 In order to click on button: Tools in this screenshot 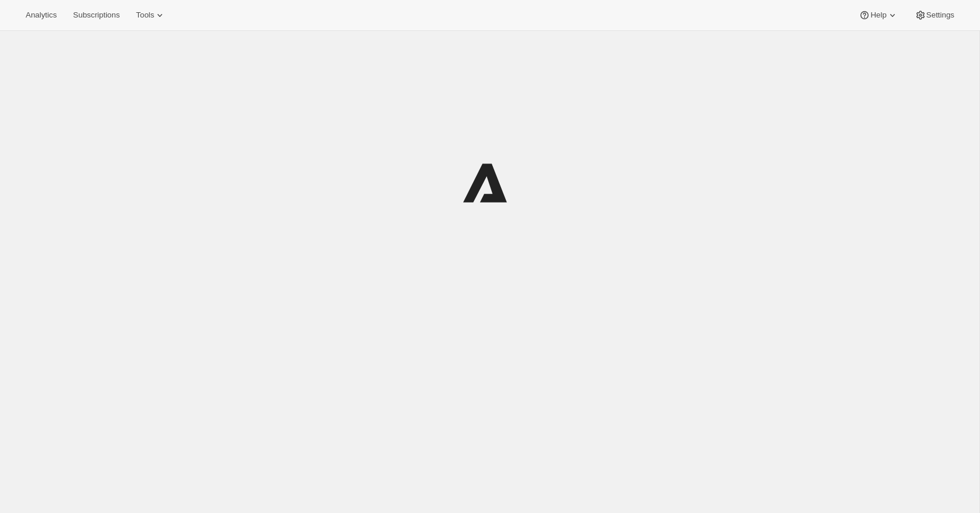, I will do `click(151, 15)`.